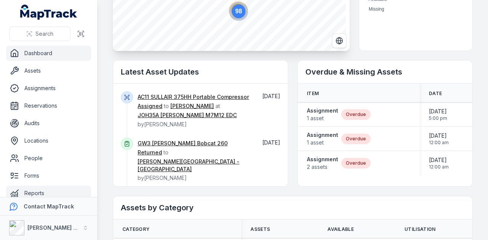 The image size is (488, 240). I want to click on span: Utilisation, so click(419, 230).